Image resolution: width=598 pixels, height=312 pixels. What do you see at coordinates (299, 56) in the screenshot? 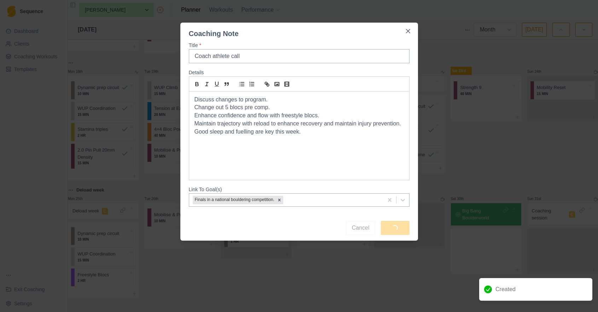
I see `input: Awesome training day` at bounding box center [299, 56].